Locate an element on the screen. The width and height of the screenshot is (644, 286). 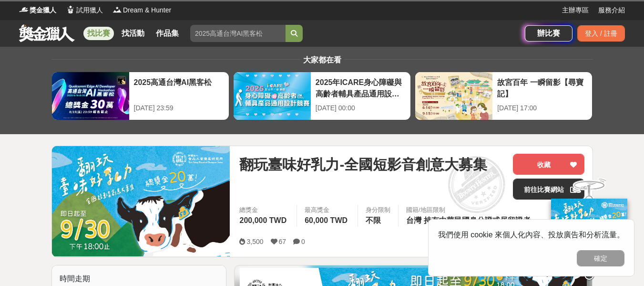
span: 200,000 TWD is located at coordinates (263, 220).